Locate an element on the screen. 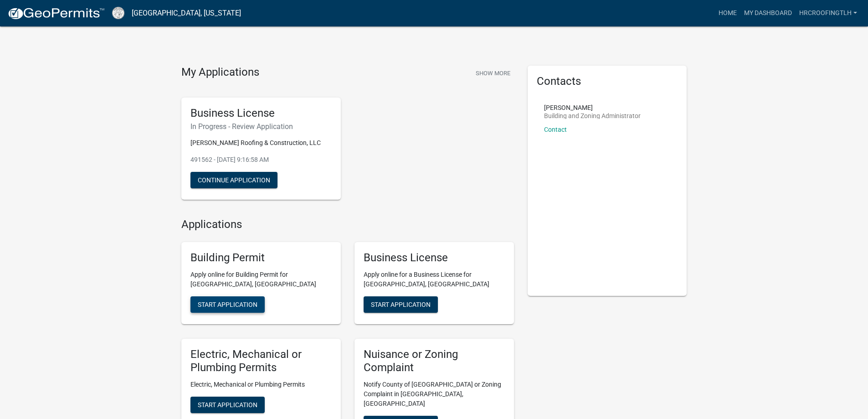  h5: Electric, Mechanical or Plumbing Permits is located at coordinates (261, 361).